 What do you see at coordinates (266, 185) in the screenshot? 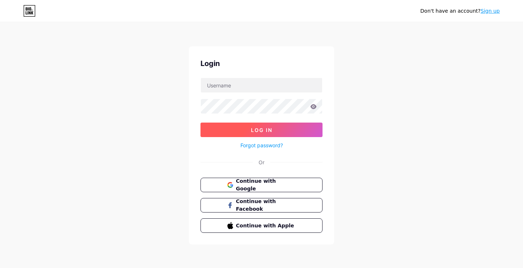
I see `span: Continue with Google` at bounding box center [266, 185].